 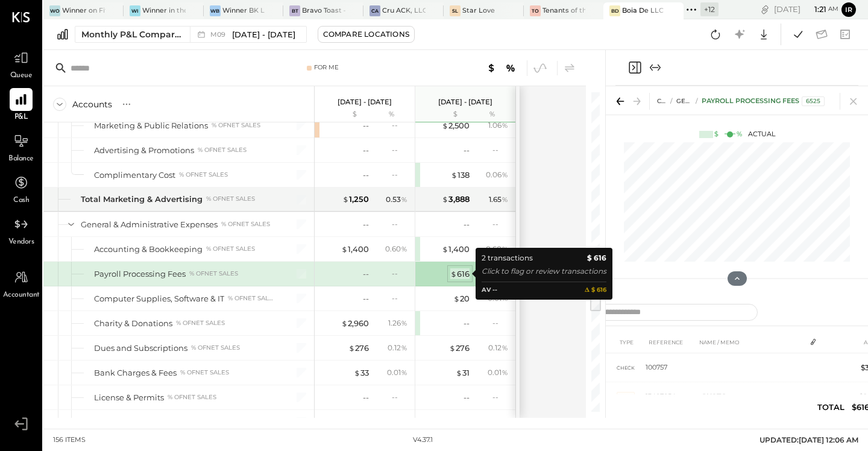 I want to click on div: 3,888, so click(x=456, y=199).